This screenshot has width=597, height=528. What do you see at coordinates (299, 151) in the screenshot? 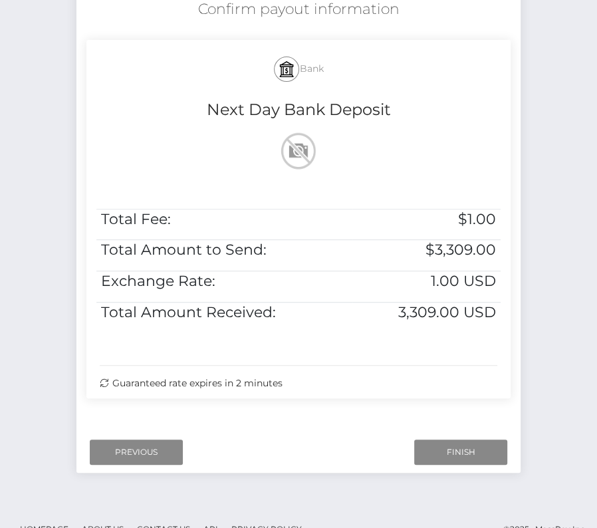
I see `img: wMhJQYtZFAryAAAAABJRU5ErkJggg==` at bounding box center [299, 151].